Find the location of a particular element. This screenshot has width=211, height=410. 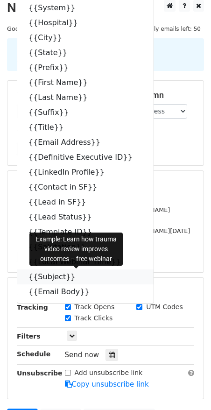

a: Daily emails left: 50 is located at coordinates (173, 28).